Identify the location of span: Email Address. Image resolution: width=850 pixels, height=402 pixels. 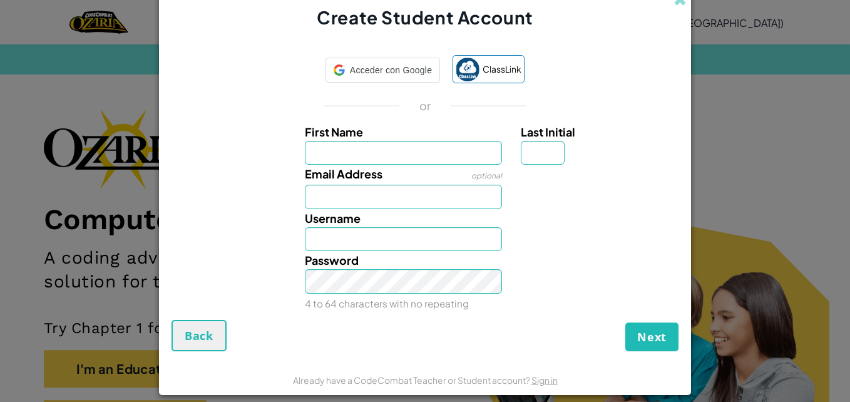
(344, 173).